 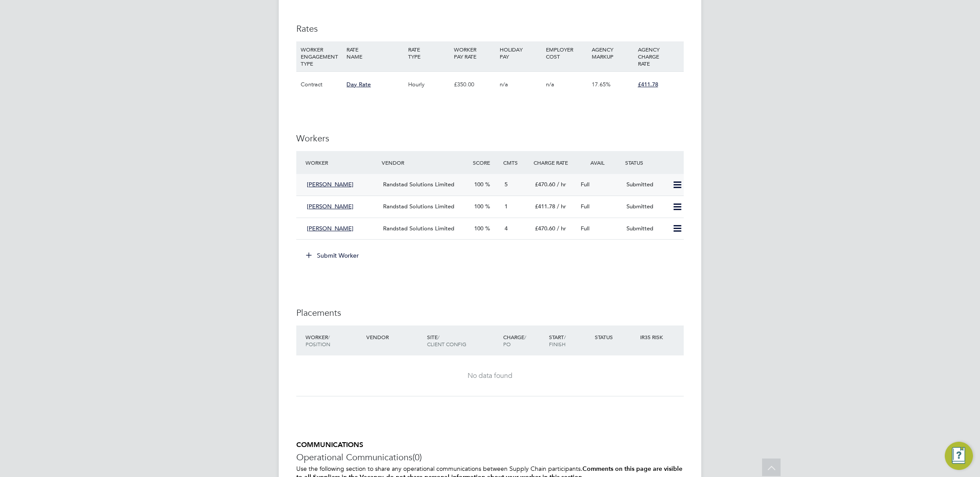 I want to click on div: Score, so click(x=486, y=163).